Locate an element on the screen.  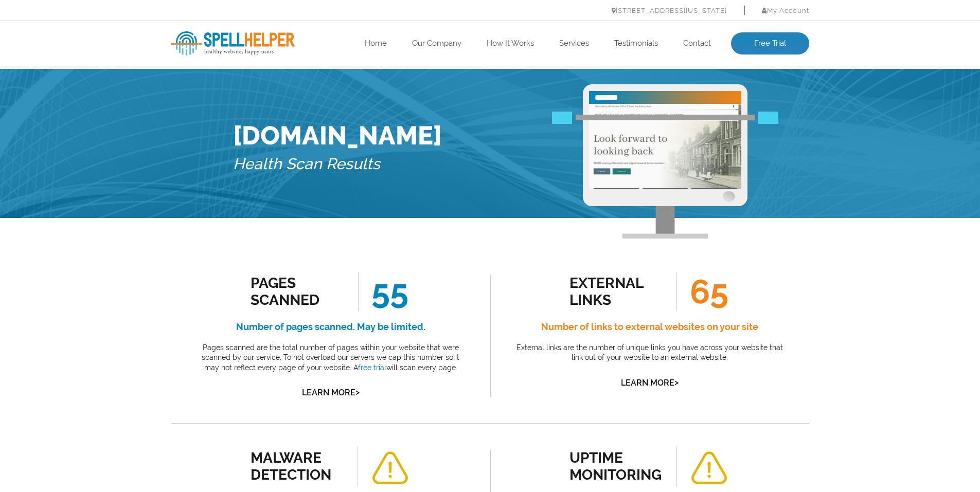
img: Free Website Analysis is located at coordinates (665, 146).